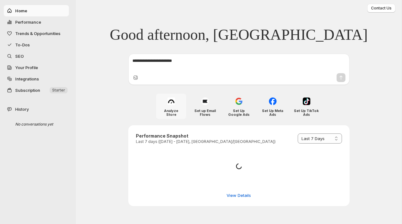 The image size is (402, 224). What do you see at coordinates (36, 56) in the screenshot?
I see `a: SEO` at bounding box center [36, 56].